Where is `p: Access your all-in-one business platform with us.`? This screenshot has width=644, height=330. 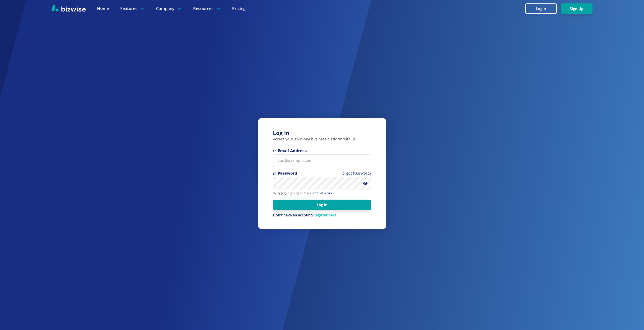
p: Access your all-in-one business platform with us. is located at coordinates (322, 139).